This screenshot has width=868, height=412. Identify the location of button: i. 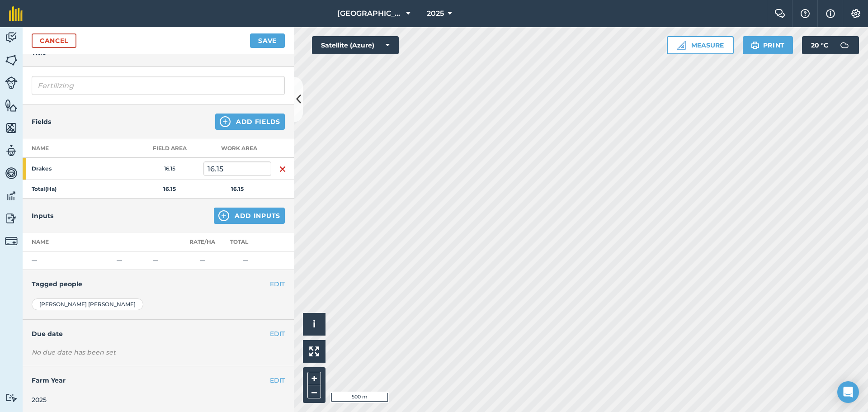
(314, 324).